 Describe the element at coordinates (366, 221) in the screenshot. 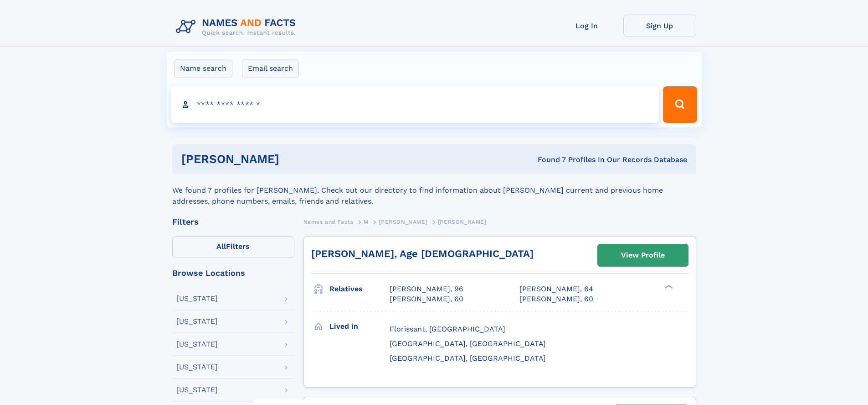

I see `a: M` at that location.